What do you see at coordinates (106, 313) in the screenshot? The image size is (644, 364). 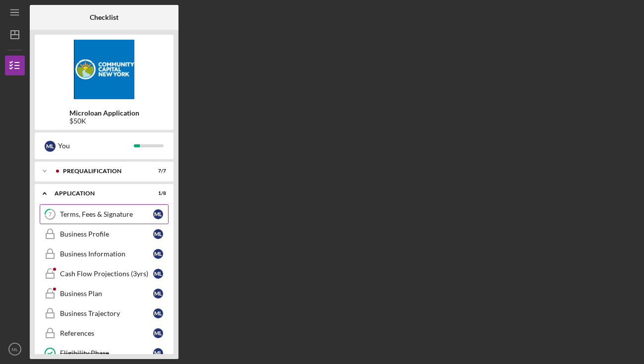 I see `div: Business Trajectory` at bounding box center [106, 313].